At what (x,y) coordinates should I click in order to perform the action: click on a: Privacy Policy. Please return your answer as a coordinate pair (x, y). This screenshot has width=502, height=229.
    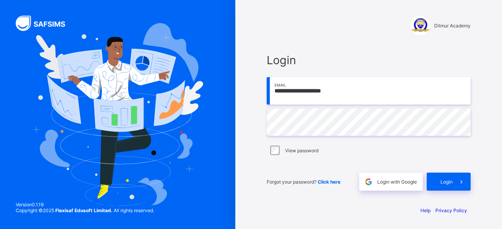
    Looking at the image, I should click on (451, 211).